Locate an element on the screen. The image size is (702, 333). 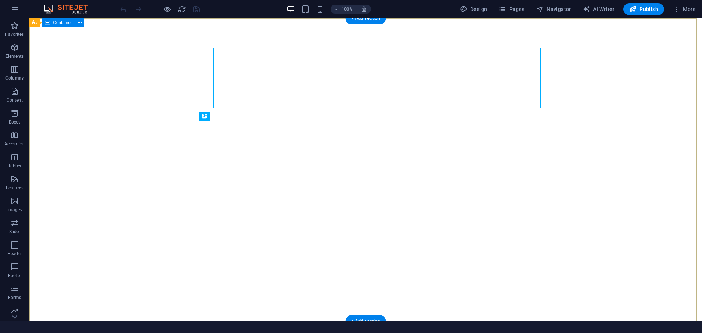
p: Tables is located at coordinates (15, 166).